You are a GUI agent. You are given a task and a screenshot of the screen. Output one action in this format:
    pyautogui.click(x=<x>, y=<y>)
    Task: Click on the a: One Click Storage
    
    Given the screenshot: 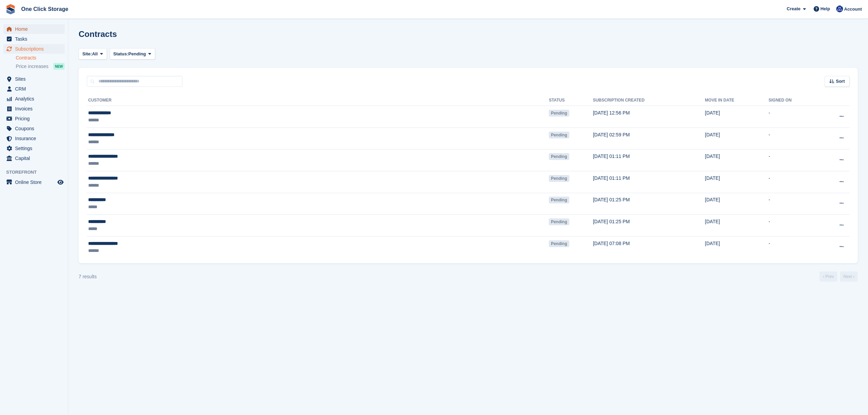 What is the action you would take?
    pyautogui.click(x=44, y=9)
    